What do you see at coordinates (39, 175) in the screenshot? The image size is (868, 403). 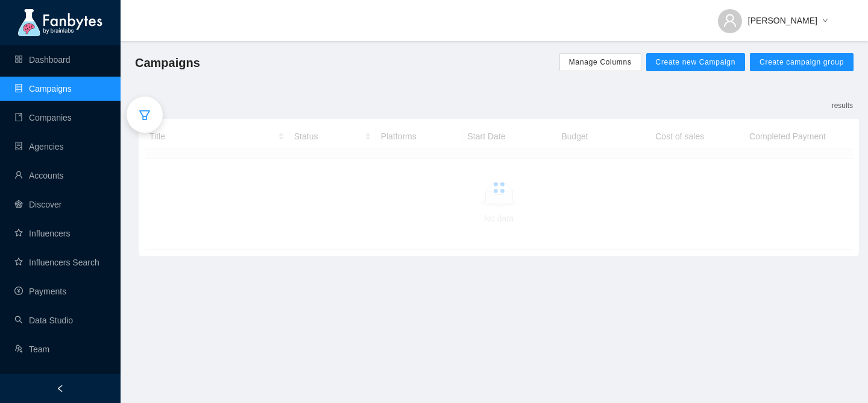 I see `a: userAccounts` at bounding box center [39, 175].